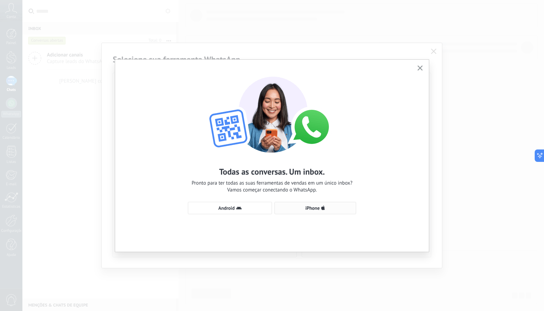 The height and width of the screenshot is (311, 544). I want to click on button: iPhone, so click(315, 208).